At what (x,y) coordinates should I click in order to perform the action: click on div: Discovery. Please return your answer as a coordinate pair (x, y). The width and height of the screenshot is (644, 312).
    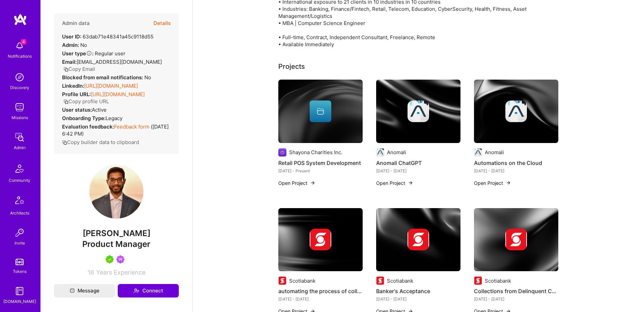
    Looking at the image, I should click on (20, 87).